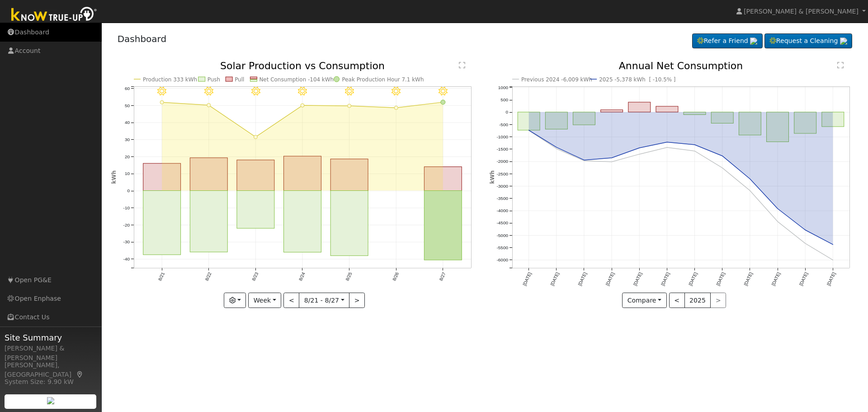 Image resolution: width=868 pixels, height=412 pixels. I want to click on i: 8/27 - Clear, so click(444, 91).